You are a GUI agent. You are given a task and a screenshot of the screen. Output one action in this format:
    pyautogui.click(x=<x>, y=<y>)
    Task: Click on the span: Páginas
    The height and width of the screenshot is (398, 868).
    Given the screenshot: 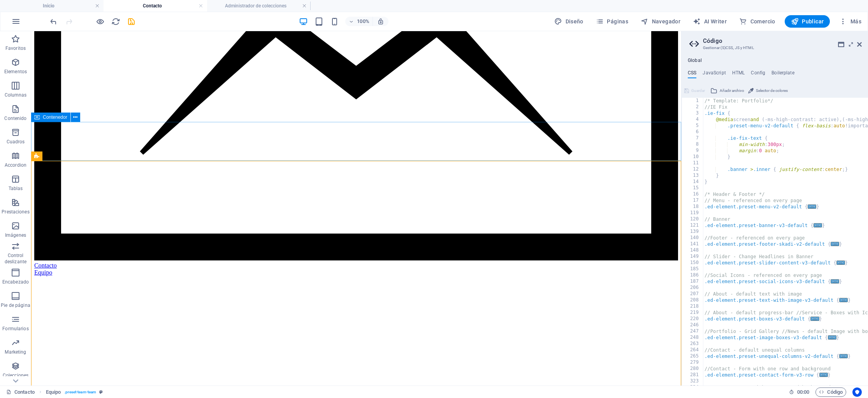 What is the action you would take?
    pyautogui.click(x=612, y=21)
    